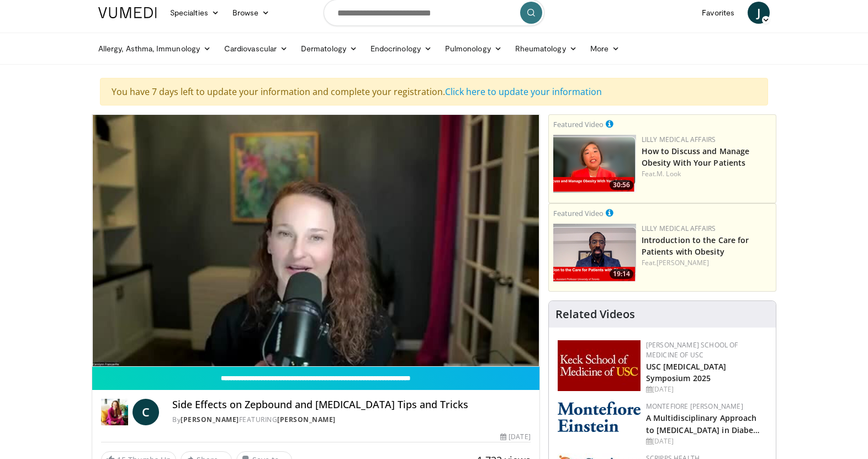  What do you see at coordinates (154, 49) in the screenshot?
I see `a: Allergy, Asthma, Immunology` at bounding box center [154, 49].